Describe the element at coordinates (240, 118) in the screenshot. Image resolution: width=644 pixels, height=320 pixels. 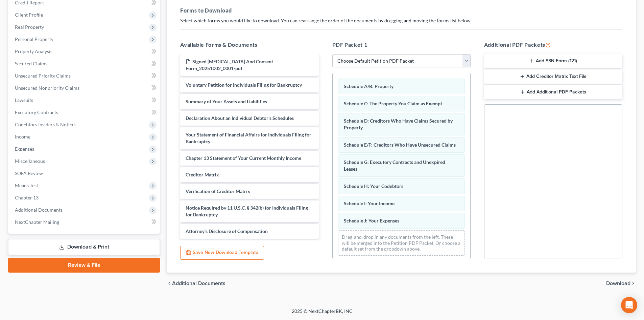
I see `span: Declaration About an Individual Debtor's Schedules` at that location.